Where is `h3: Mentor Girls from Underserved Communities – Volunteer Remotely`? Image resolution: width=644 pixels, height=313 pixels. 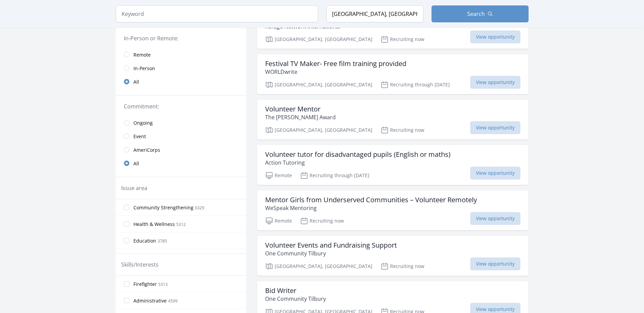 h3: Mentor Girls from Underserved Communities – Volunteer Remotely is located at coordinates (371, 200).